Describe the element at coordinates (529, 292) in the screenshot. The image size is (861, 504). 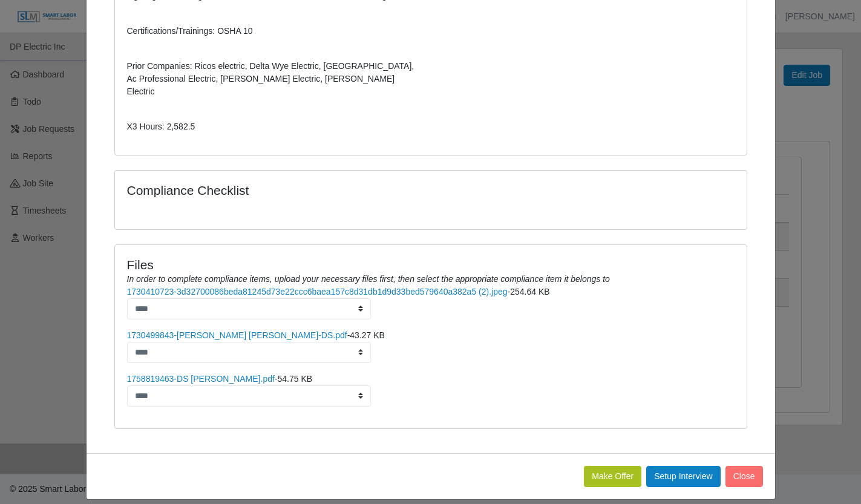
I see `span: 254.64 KB` at that location.